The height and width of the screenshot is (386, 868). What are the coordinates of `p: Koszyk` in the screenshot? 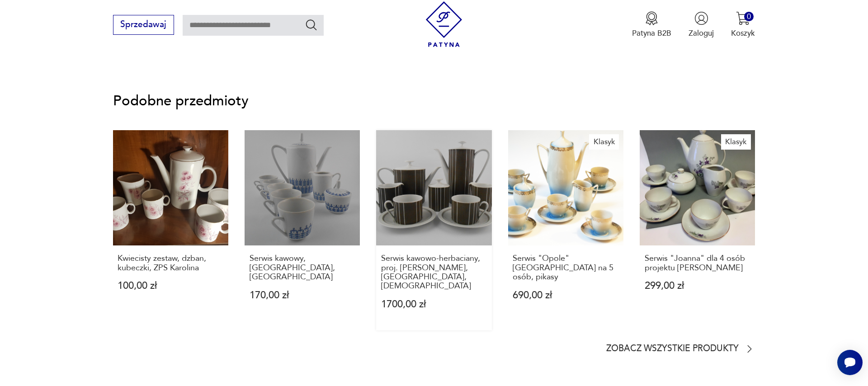 It's located at (742, 33).